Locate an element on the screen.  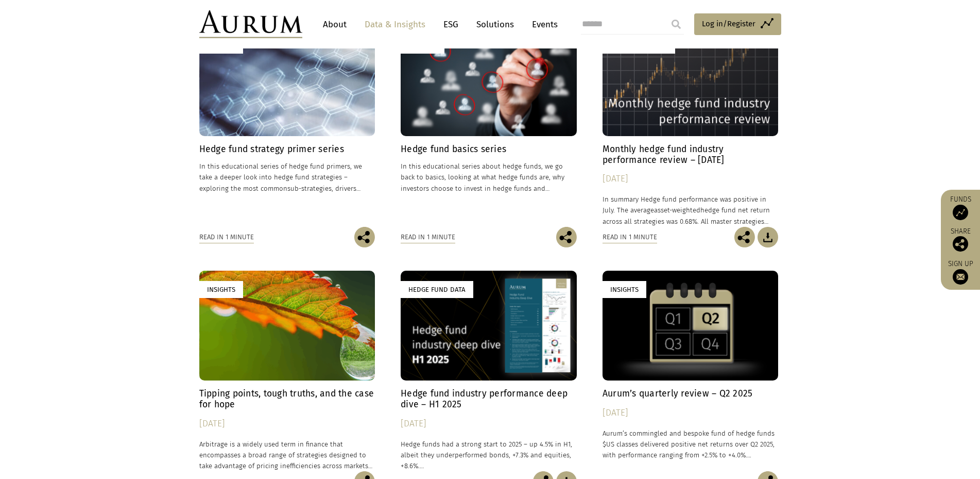
p: Hedge funds had a strong start to 2025 – up 4.5% in H1, albeit they underperformed bonds, +7.3% a... is located at coordinates (489, 454).